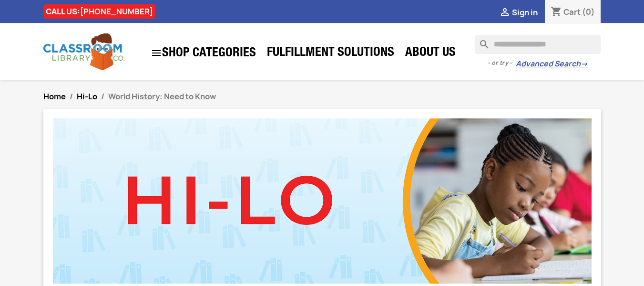 The height and width of the screenshot is (286, 644). What do you see at coordinates (538, 44) in the screenshot?
I see `input: Search` at bounding box center [538, 44].